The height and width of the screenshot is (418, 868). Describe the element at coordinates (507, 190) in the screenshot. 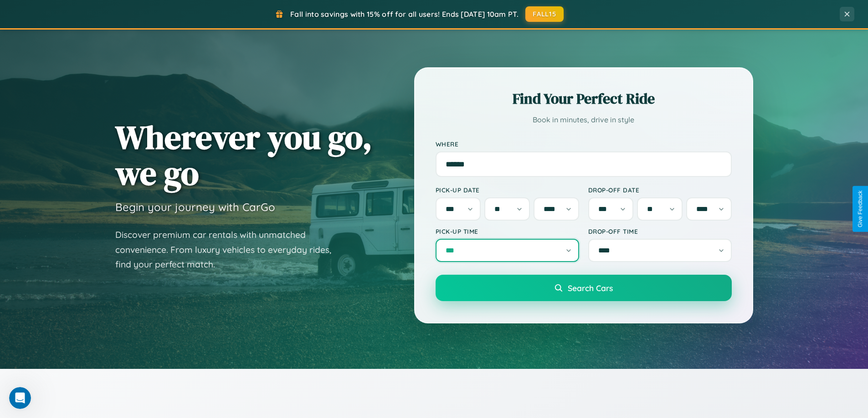

I see `label: Pick-up Date` at that location.